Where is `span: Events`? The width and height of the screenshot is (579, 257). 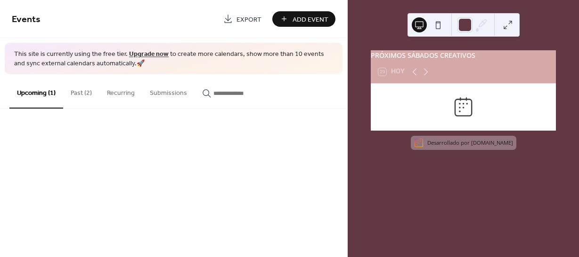 span: Events is located at coordinates (26, 19).